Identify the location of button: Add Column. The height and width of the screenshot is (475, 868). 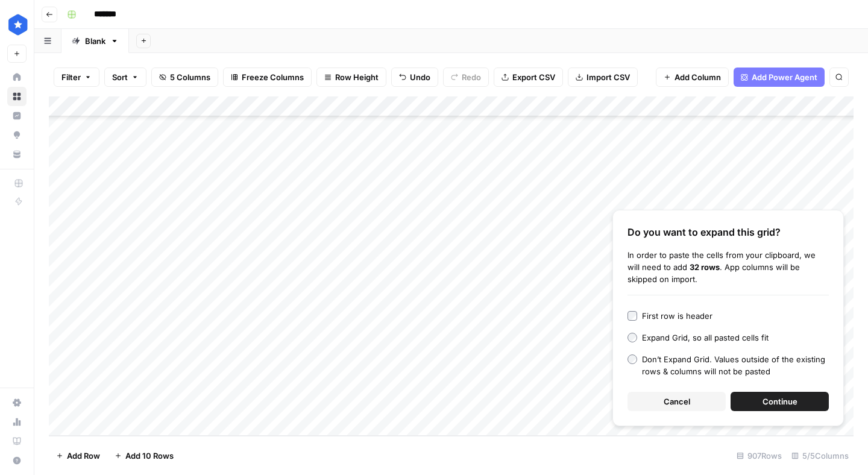
(692, 77).